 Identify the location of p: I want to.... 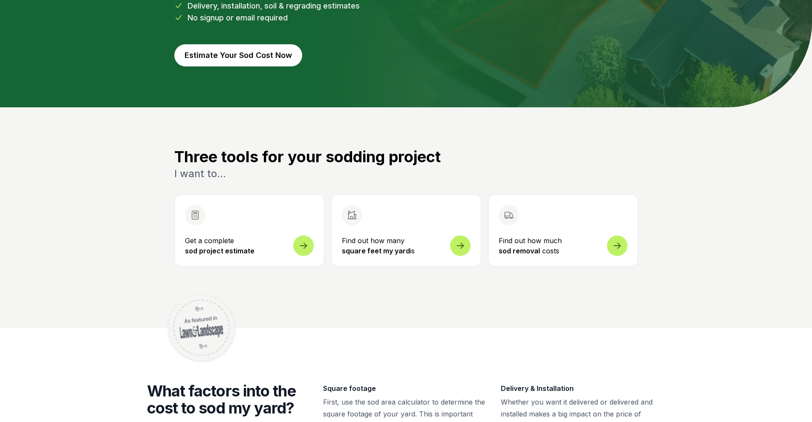
(406, 174).